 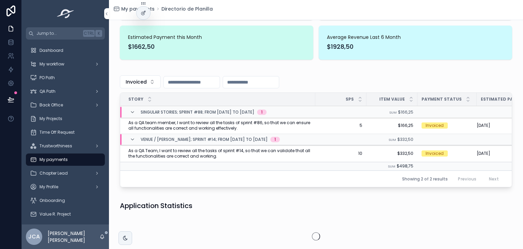 What do you see at coordinates (52, 200) in the screenshot?
I see `span: Onboarding` at bounding box center [52, 200].